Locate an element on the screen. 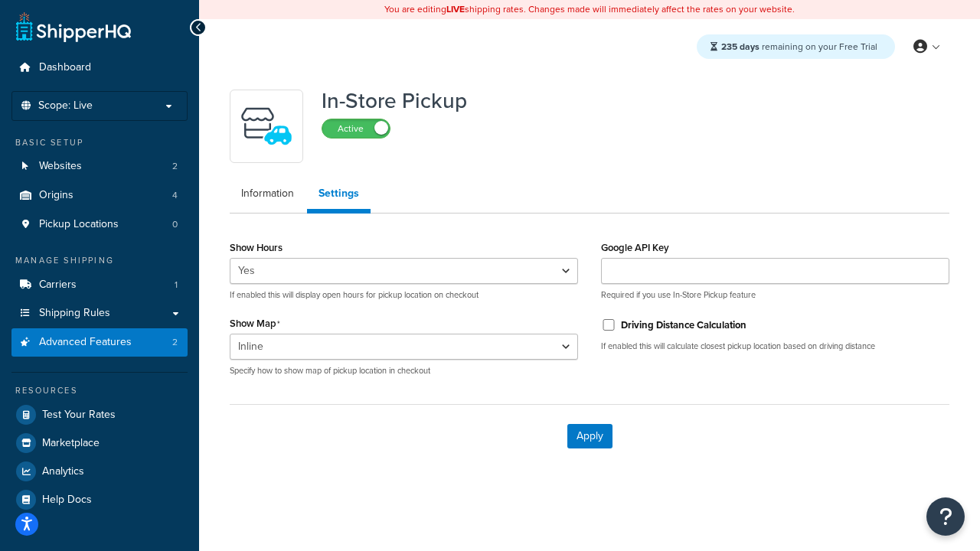  a: Carriers1 is located at coordinates (100, 285).